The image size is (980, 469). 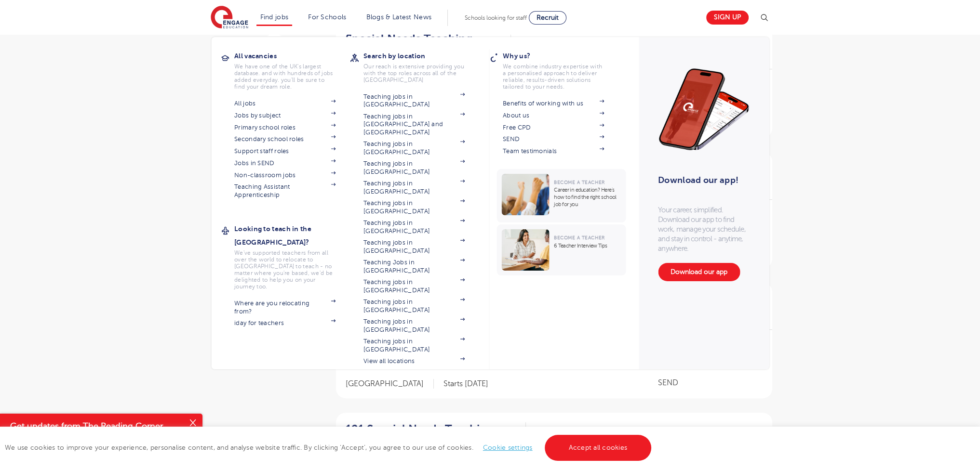 What do you see at coordinates (327, 17) in the screenshot?
I see `a: For Schools` at bounding box center [327, 17].